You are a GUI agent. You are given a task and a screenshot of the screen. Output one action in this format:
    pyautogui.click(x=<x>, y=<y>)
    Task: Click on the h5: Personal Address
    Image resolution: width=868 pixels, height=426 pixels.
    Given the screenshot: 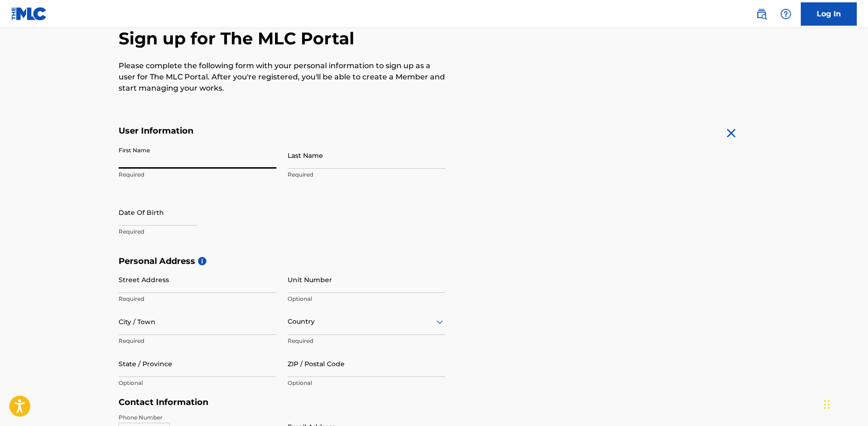 What is the action you would take?
    pyautogui.click(x=434, y=261)
    